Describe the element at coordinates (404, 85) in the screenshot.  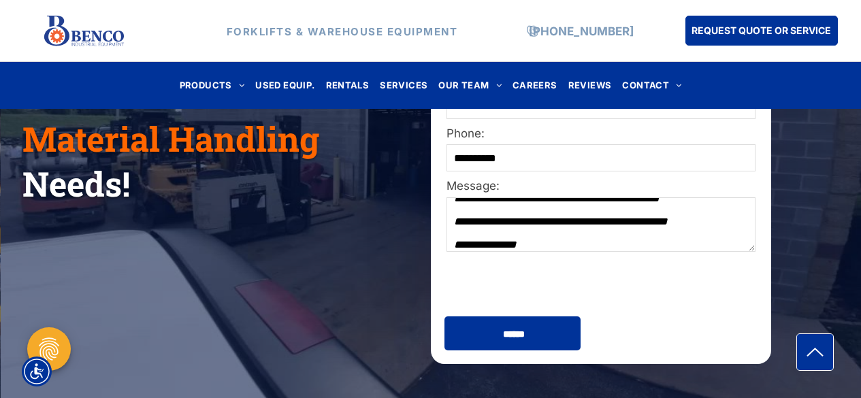
I see `a: SERVICES` at that location.